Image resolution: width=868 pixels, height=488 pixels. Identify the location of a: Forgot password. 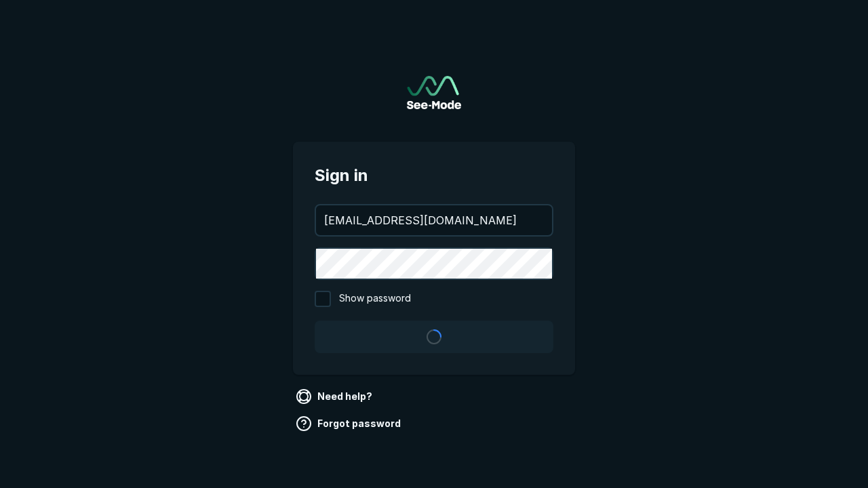
(349, 424).